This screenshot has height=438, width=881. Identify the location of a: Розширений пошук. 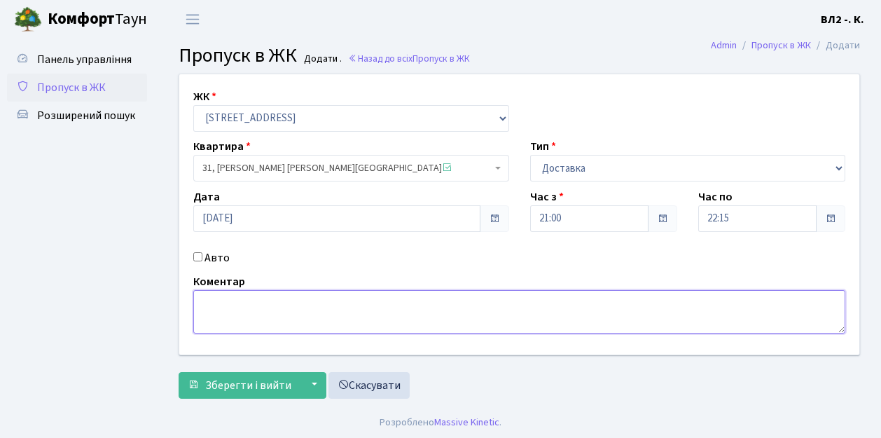
(77, 116).